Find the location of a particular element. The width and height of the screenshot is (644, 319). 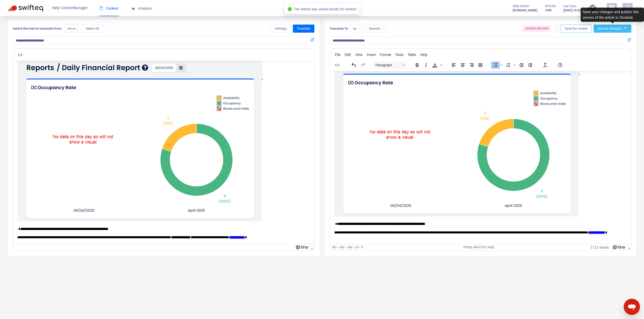

button: Save for review is located at coordinates (576, 29).